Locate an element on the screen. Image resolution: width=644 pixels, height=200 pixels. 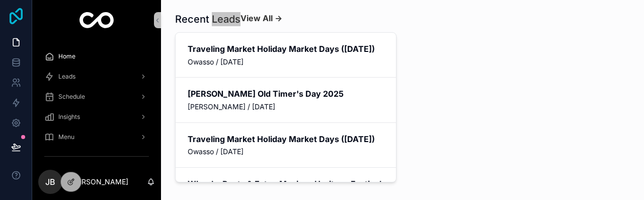
img: App logo is located at coordinates (96, 21).